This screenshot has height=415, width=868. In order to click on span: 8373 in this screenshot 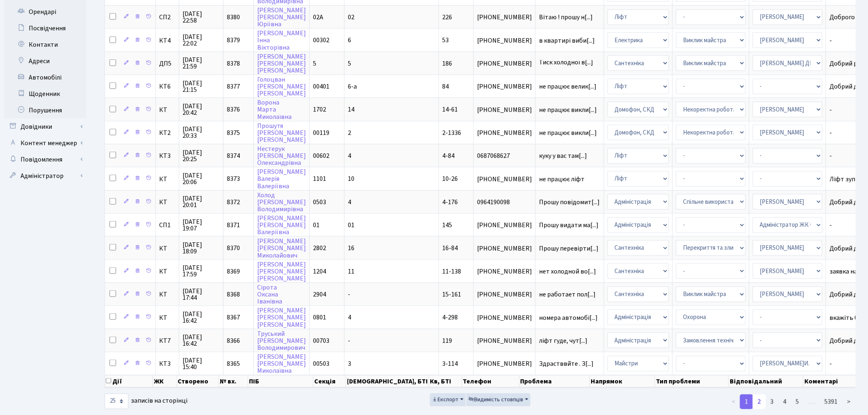, I will do `click(234, 179)`.